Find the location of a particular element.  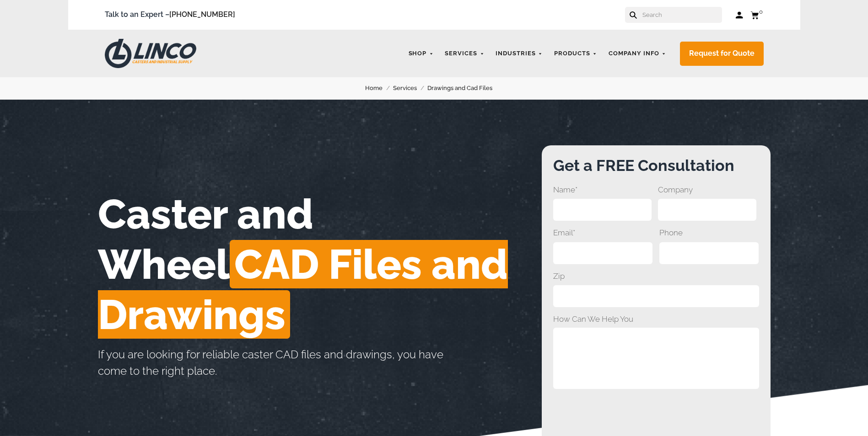

a: Products is located at coordinates (576, 54).